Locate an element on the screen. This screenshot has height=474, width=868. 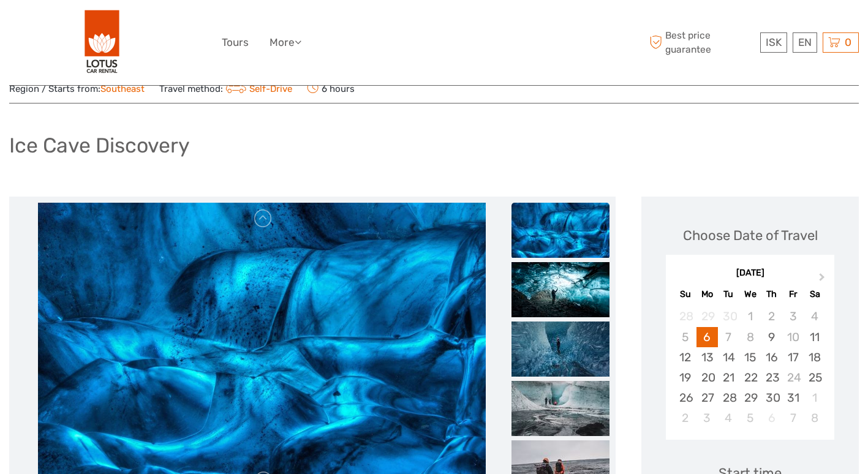
button: Next Month is located at coordinates (823, 280).